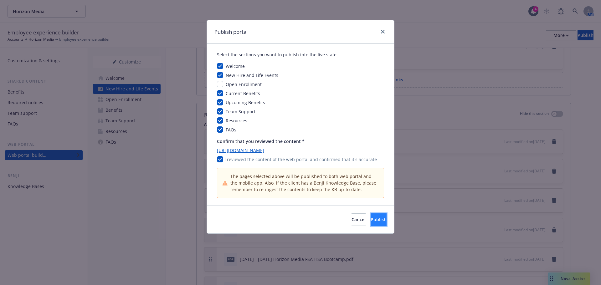 This screenshot has height=285, width=601. I want to click on span: Resources, so click(236, 121).